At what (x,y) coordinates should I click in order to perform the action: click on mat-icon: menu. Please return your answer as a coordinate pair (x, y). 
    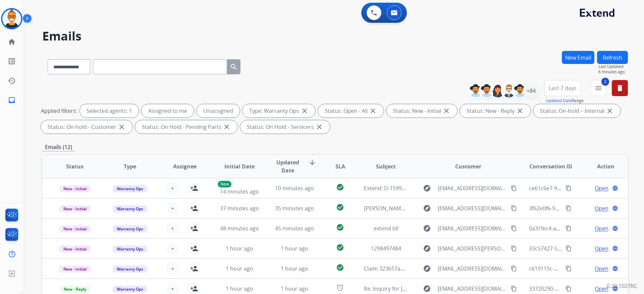
    Looking at the image, I should click on (598, 88).